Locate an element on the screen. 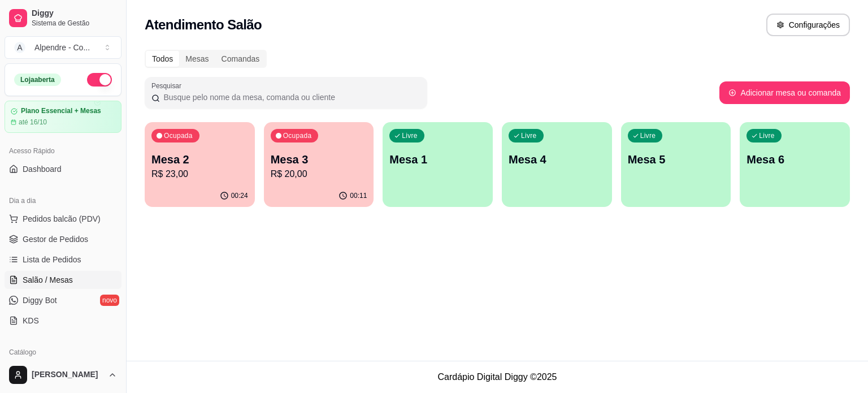  a: DiggySistema de Gestão is located at coordinates (62, 18).